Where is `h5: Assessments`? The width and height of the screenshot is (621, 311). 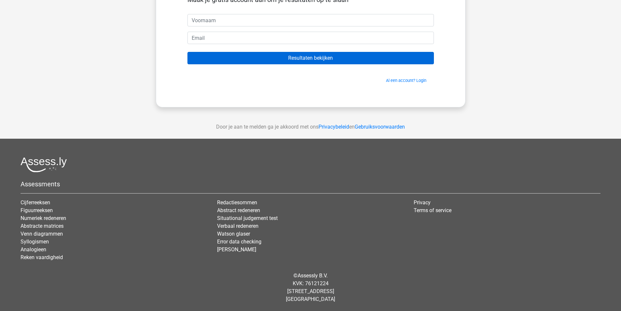 h5: Assessments is located at coordinates (310, 184).